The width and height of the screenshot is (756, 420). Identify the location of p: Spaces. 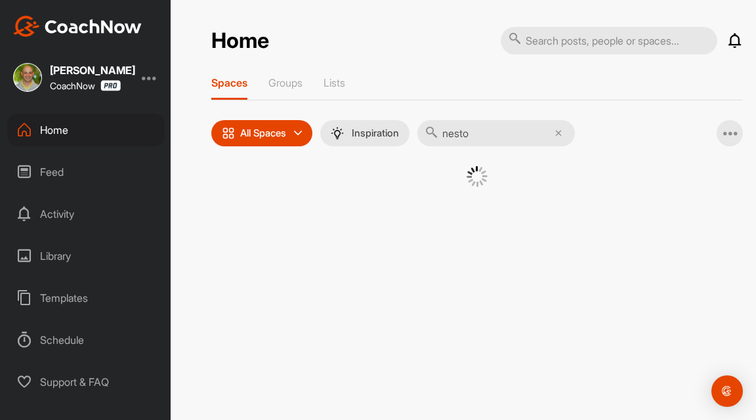
(229, 83).